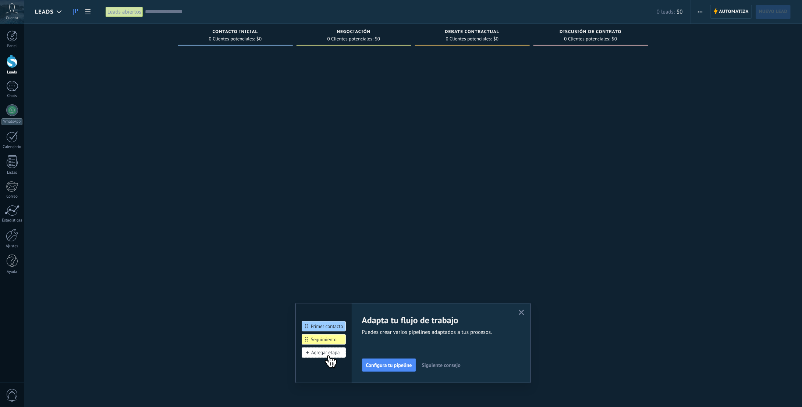 This screenshot has width=802, height=407. What do you see at coordinates (731, 12) in the screenshot?
I see `a: Automatiza` at bounding box center [731, 12].